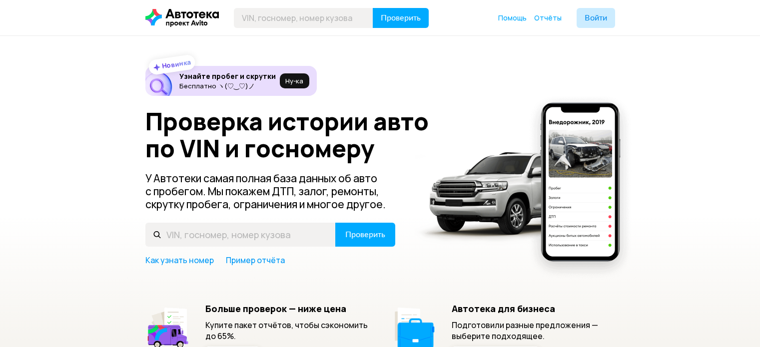  What do you see at coordinates (287, 309) in the screenshot?
I see `h5: Больше проверок — ниже цена` at bounding box center [287, 309].